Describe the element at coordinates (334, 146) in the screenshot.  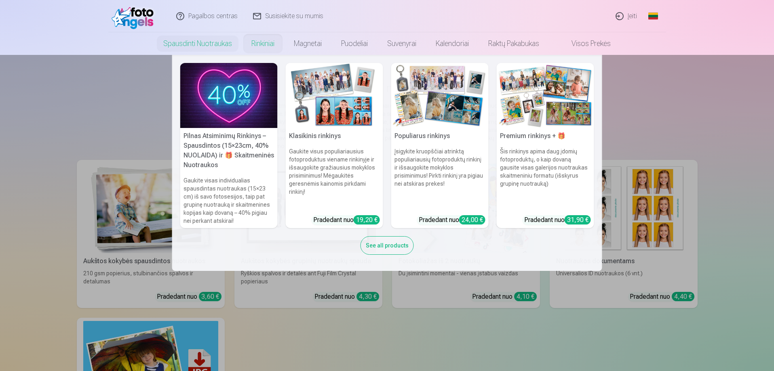
I see `a: Klasikinis rinkinysKlasikinis rinkinysGaukite visus populiariausius fotoproduktus viename rinkiny...` at that location.